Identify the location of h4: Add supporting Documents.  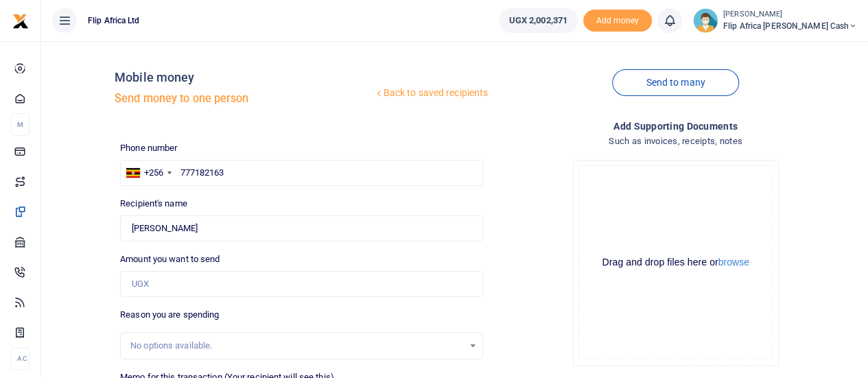
(676, 127).